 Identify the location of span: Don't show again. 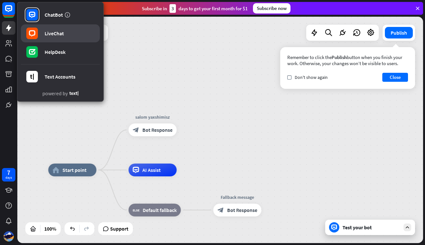
(311, 77).